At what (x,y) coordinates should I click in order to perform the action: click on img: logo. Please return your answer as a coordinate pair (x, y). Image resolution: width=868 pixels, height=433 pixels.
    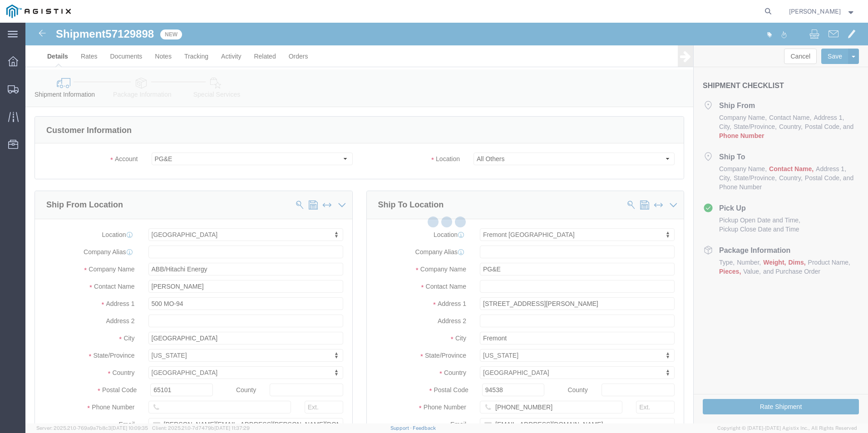
    Looking at the image, I should click on (39, 12).